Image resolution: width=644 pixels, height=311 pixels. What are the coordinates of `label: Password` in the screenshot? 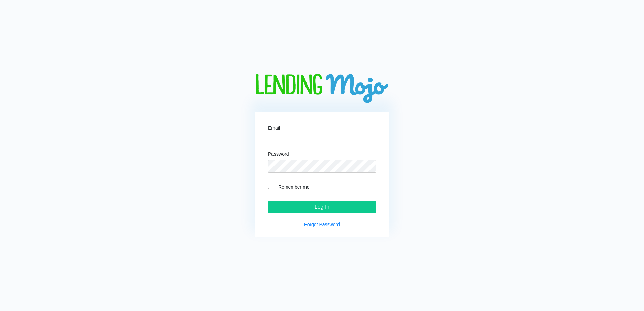 It's located at (278, 154).